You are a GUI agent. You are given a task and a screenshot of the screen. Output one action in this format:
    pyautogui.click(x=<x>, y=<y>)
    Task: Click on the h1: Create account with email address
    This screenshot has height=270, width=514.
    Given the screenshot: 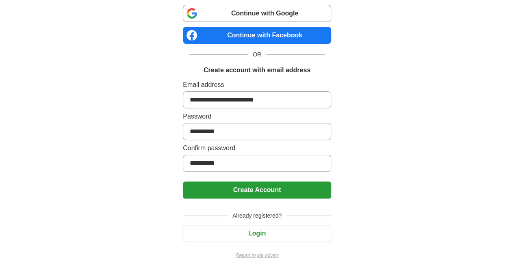 What is the action you would take?
    pyautogui.click(x=257, y=70)
    